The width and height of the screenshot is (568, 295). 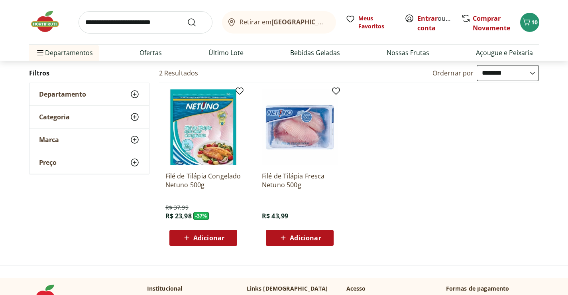 I want to click on span: ou, so click(x=435, y=23).